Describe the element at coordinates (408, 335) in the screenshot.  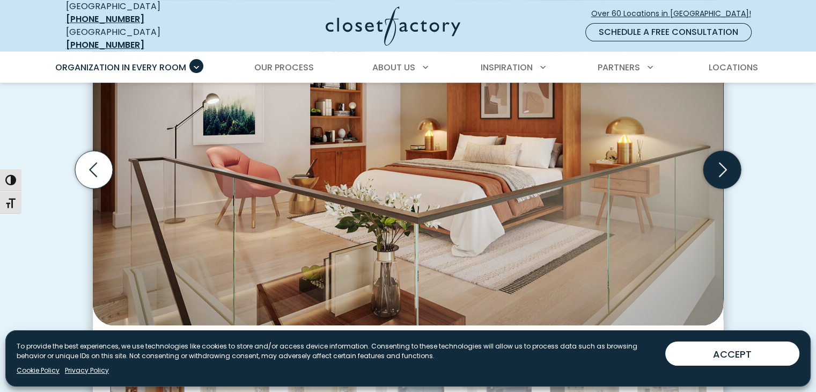
I see `figcaption: Wall bed shown open in Alder clear coat finish with upper storage.` at that location.